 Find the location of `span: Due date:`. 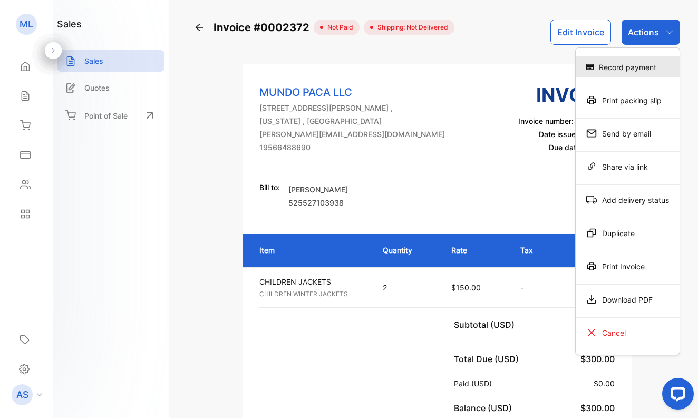

span: Due date: is located at coordinates (566, 147).